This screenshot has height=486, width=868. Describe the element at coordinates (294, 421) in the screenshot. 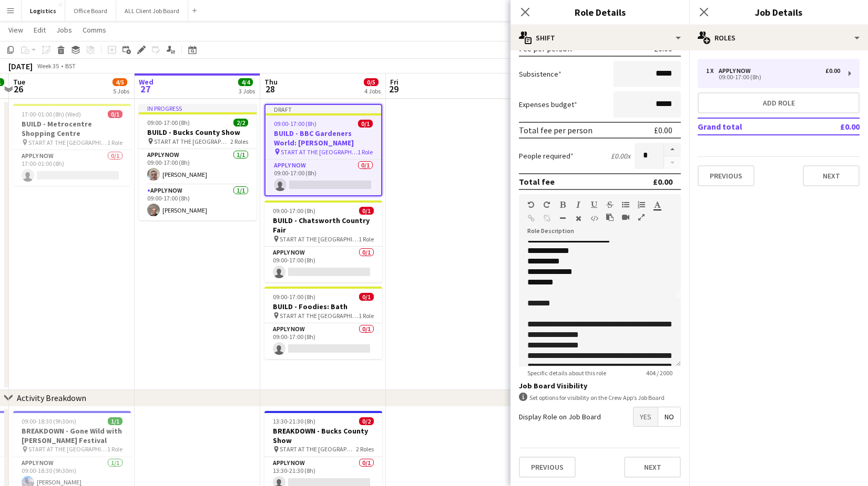

I see `span: 13:30-21:30 (8h)` at that location.